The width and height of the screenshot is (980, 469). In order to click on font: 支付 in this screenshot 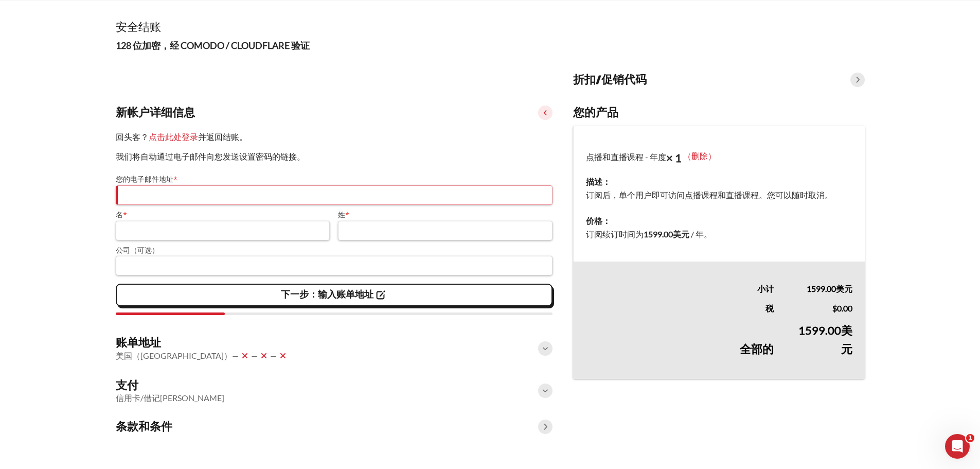, I will do `click(127, 385)`.